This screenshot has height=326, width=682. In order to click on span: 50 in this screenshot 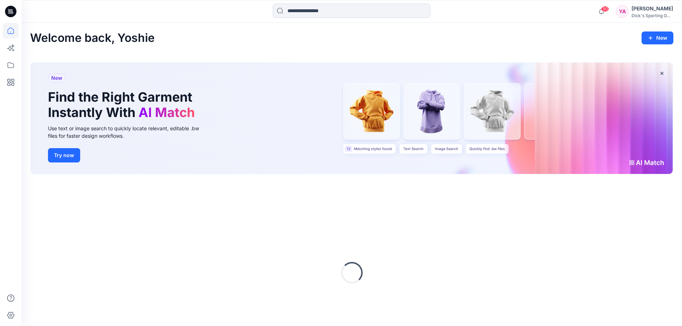, I will do `click(605, 9)`.